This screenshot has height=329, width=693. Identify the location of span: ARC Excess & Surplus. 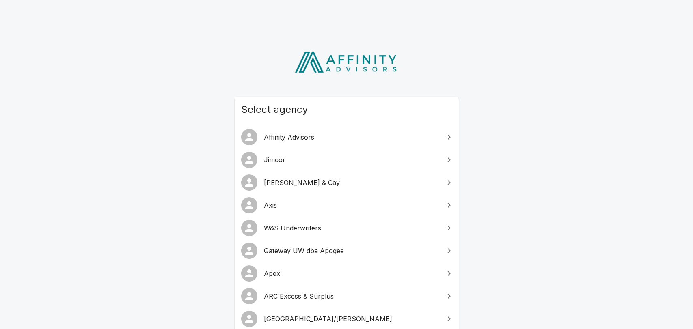
(352, 296).